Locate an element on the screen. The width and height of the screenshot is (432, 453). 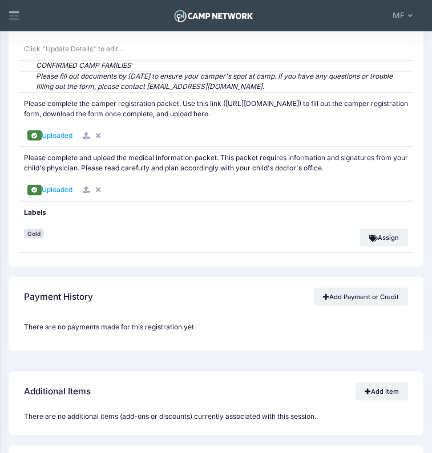
div: Labels is located at coordinates (215, 212).